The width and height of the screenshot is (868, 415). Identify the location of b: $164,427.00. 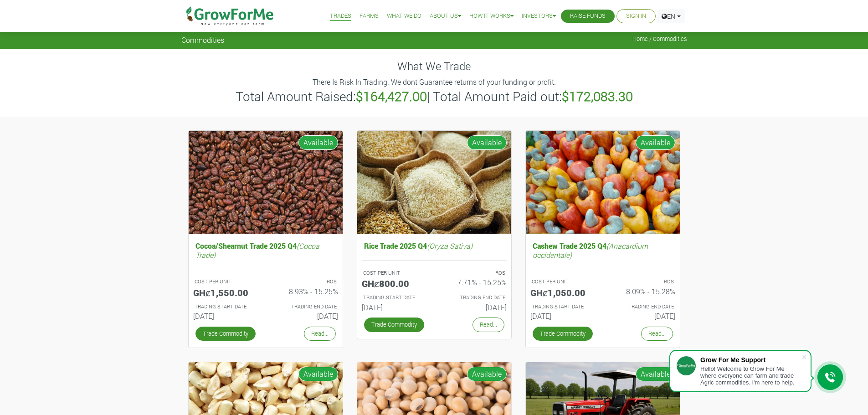
(391, 96).